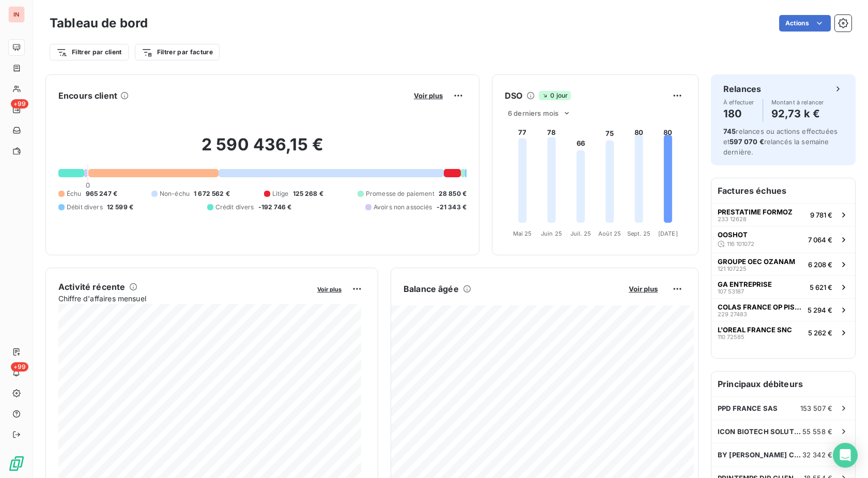  I want to click on span: 0, so click(88, 185).